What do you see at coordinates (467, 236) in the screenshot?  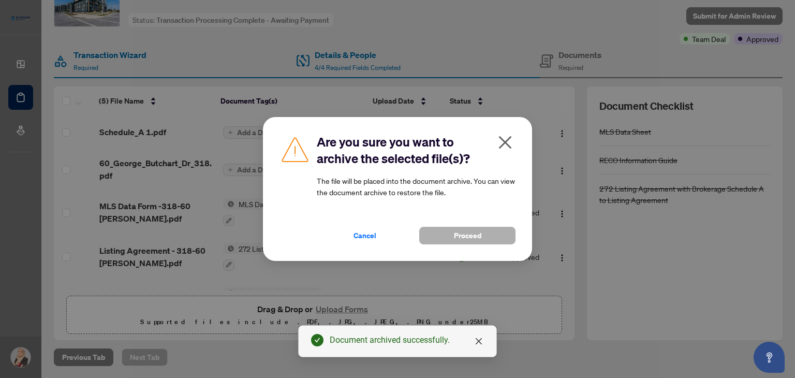 I see `button: Proceed` at bounding box center [467, 236].